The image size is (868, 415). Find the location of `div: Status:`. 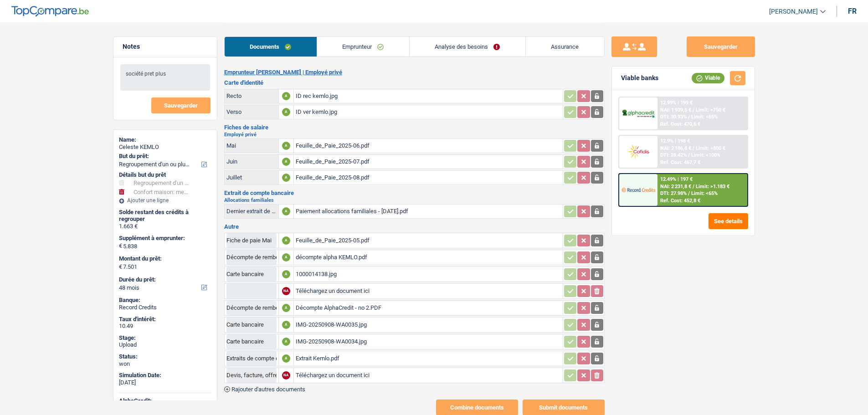

div: Status: is located at coordinates (165, 357).